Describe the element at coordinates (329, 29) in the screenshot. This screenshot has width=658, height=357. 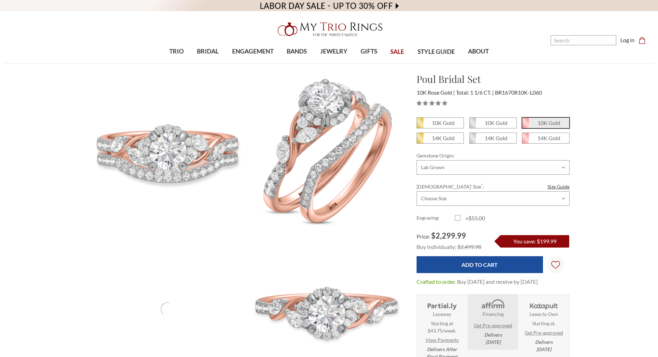
I see `a: My Trio Rings` at that location.